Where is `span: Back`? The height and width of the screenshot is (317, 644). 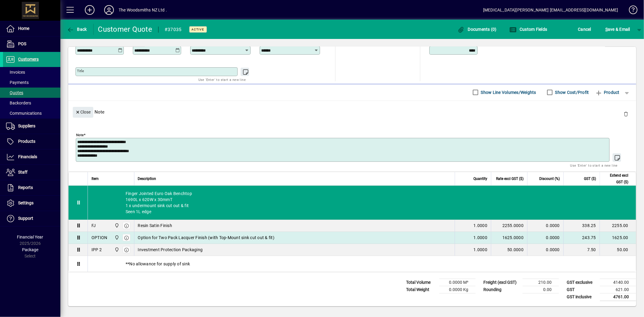
span: Back is located at coordinates (77, 29).